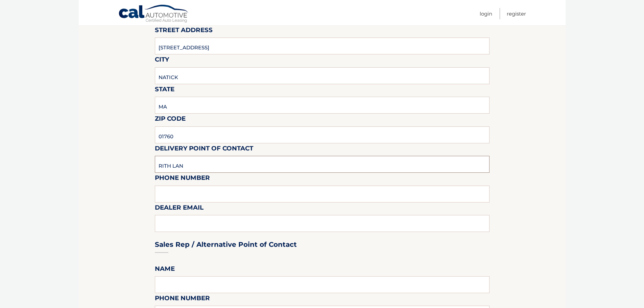  I want to click on a: Register, so click(516, 13).